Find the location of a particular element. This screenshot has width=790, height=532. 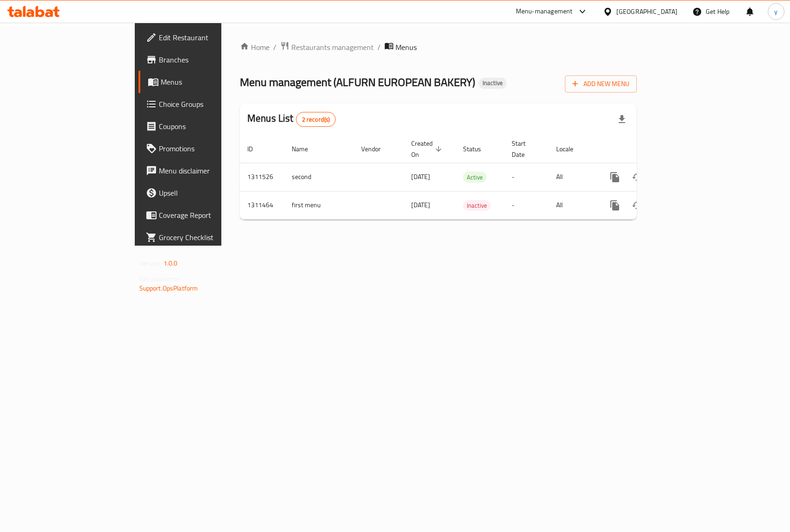

div: Total records count is located at coordinates (316, 119).